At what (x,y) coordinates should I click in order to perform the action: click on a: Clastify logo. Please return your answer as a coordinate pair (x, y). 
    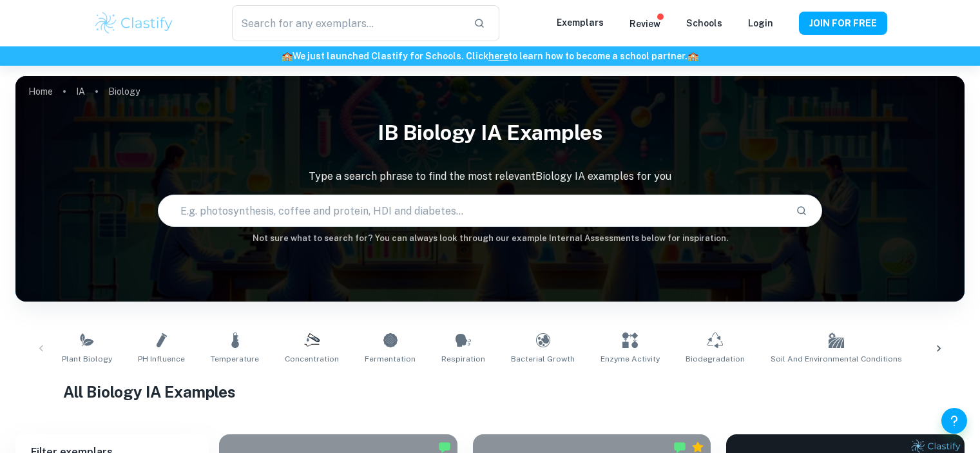
    Looking at the image, I should click on (134, 23).